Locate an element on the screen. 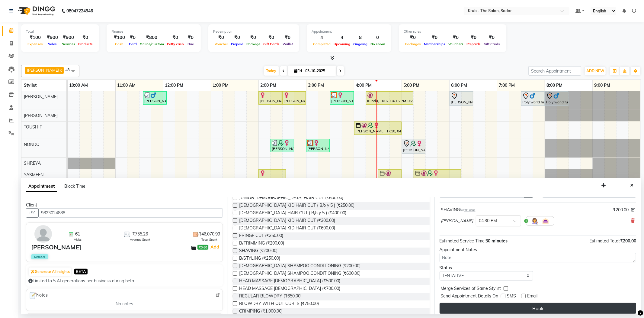  input: Search Appointment is located at coordinates (555, 71).